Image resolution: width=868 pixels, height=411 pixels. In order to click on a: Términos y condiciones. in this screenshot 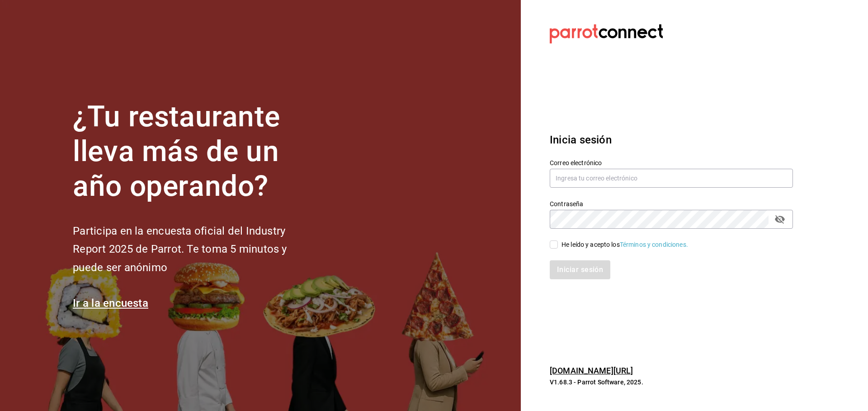, I will do `click(653, 245)`.